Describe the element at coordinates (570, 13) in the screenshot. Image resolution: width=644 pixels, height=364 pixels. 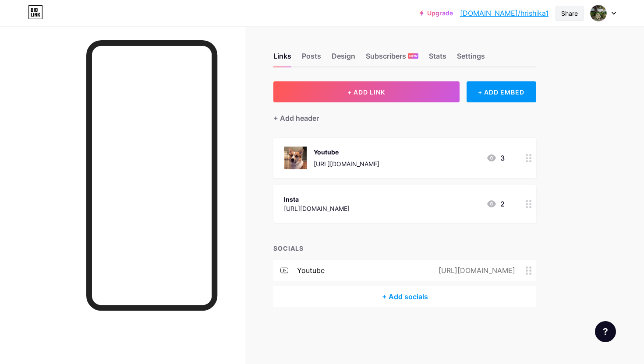
I see `div: Share` at that location.